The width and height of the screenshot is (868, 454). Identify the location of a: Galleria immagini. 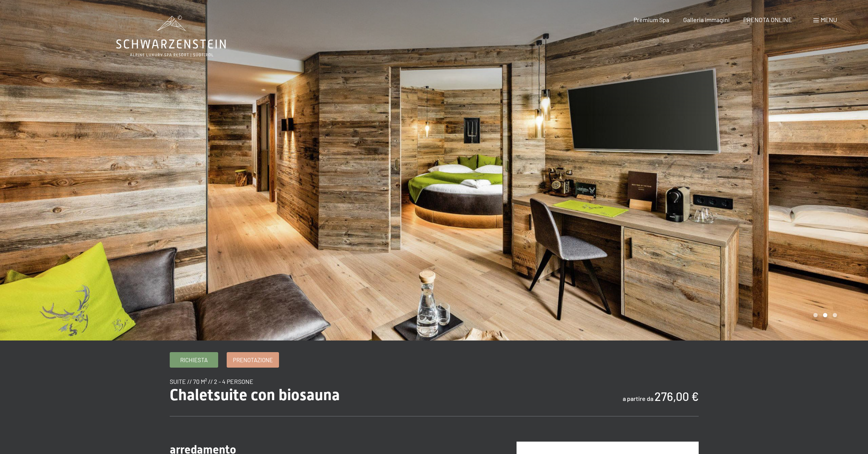
(706, 20).